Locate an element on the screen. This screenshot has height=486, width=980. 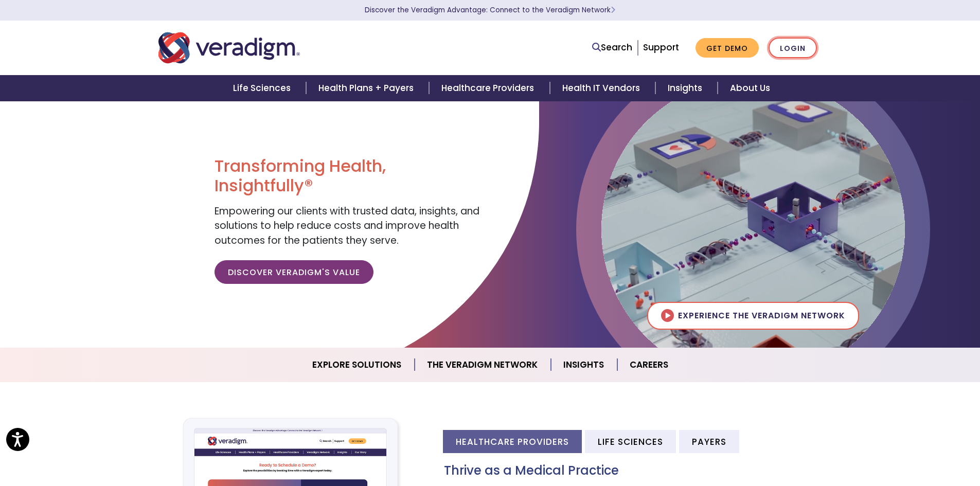
li: Life Sciences is located at coordinates (630, 441).